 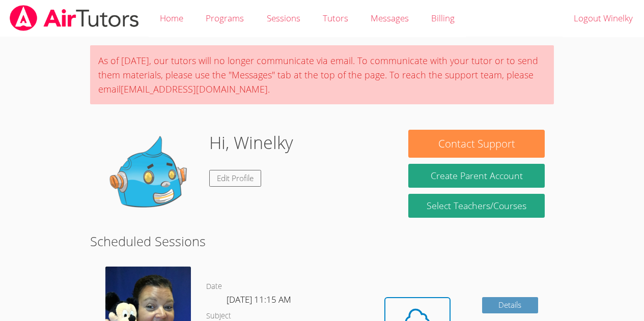 What do you see at coordinates (214, 287) in the screenshot?
I see `dt: Date` at bounding box center [214, 287].